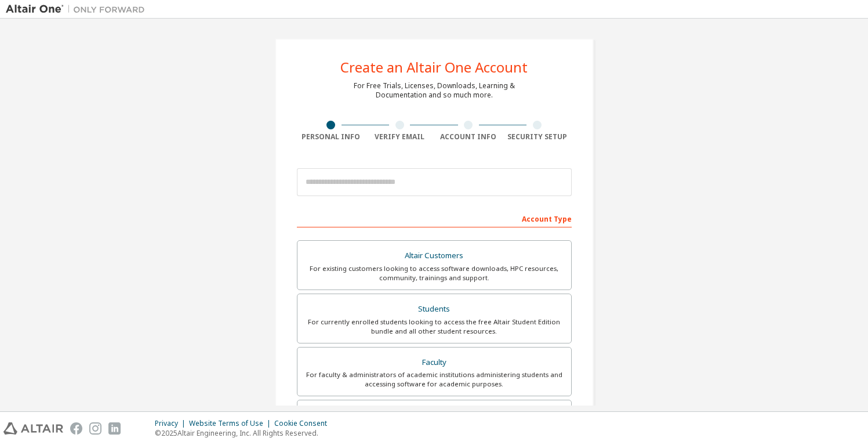 This screenshot has height=445, width=868. Describe the element at coordinates (434, 67) in the screenshot. I see `div: Create an Altair One Account` at that location.